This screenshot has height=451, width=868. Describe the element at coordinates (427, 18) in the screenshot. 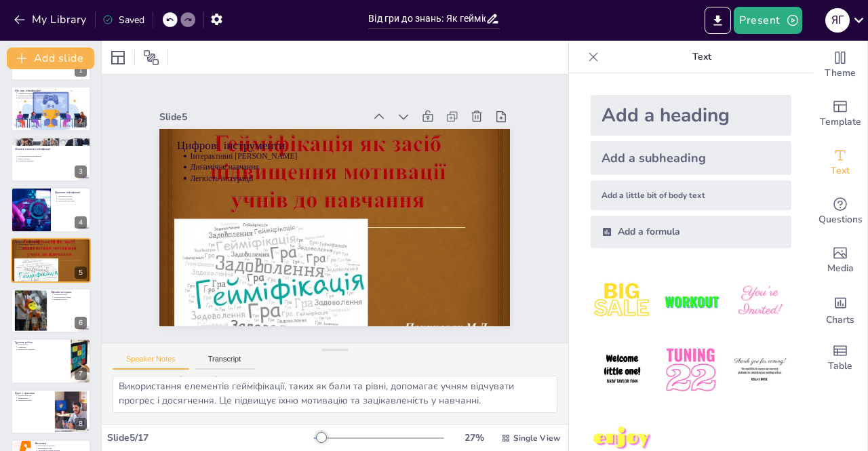

I see `input: Insert title` at that location.